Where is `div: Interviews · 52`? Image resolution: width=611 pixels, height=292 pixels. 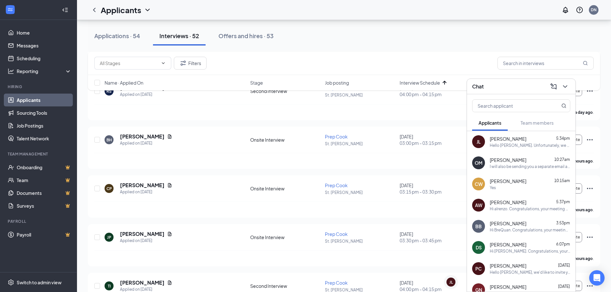 div: Interviews · 52 is located at coordinates (179, 36).